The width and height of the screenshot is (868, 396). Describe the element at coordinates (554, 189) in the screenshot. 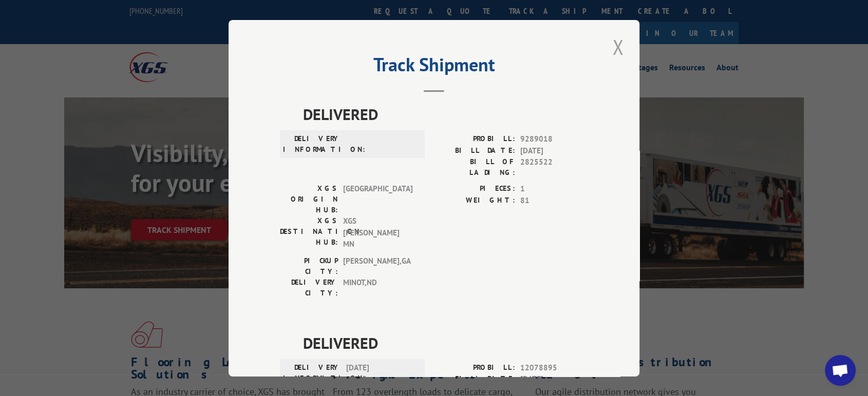

I see `span: 1` at that location.